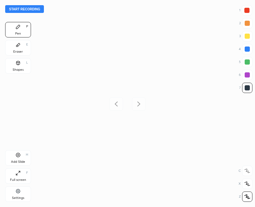 This screenshot has width=255, height=207. Describe the element at coordinates (27, 155) in the screenshot. I see `div: H` at that location.